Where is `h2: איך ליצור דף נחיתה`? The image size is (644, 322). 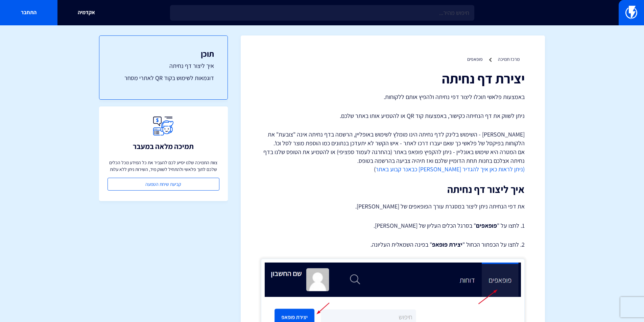
h2: איך ליצור דף נחיתה is located at coordinates (393, 189).